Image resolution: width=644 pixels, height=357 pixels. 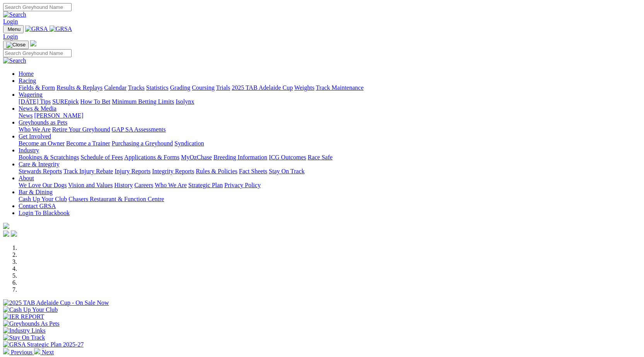 What do you see at coordinates (132, 171) in the screenshot?
I see `a: Injury Reports` at bounding box center [132, 171].